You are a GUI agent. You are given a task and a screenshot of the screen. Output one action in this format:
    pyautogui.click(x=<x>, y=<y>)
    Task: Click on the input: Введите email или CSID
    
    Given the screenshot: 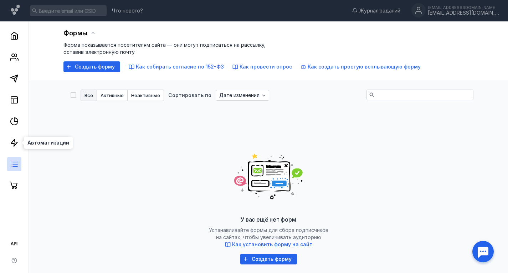 What is the action you would take?
    pyautogui.click(x=68, y=11)
    